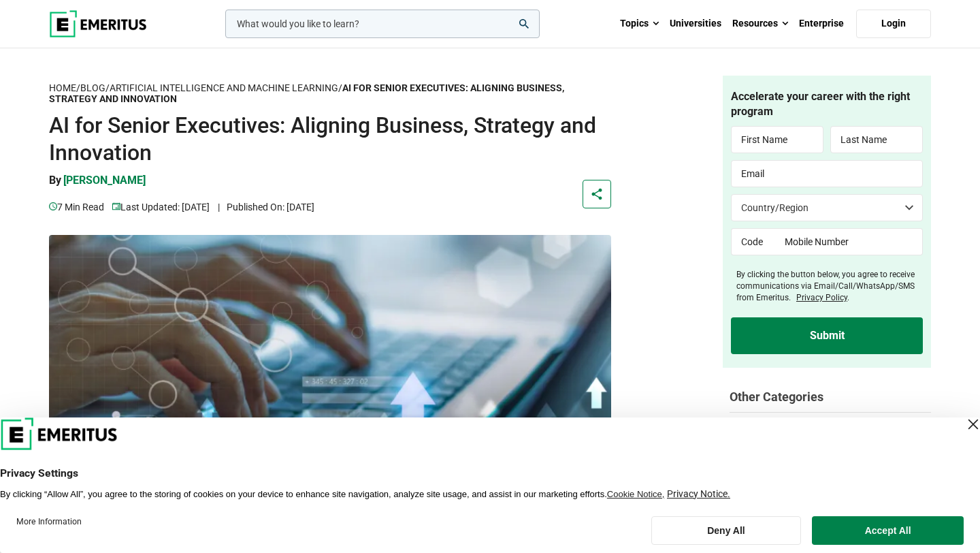  Describe the element at coordinates (330, 382) in the screenshot. I see `img: AI for Senior Executives: Aligning Business, Strategy and Innovation | Artificial Intelligence pr...` at that location.